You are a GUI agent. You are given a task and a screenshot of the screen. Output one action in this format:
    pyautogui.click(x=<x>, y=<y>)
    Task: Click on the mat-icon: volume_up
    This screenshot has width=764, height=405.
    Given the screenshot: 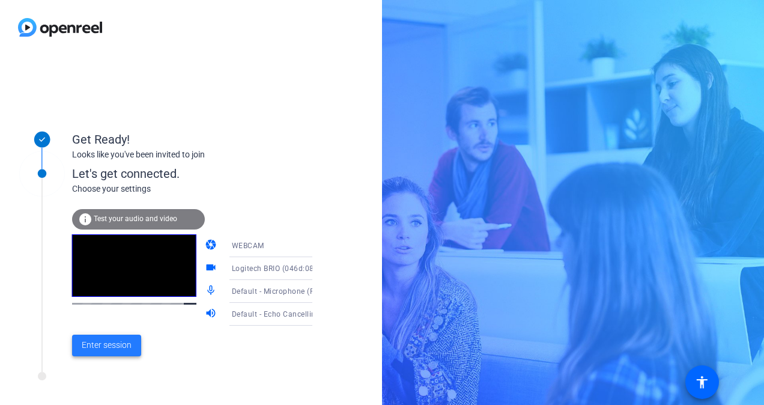 What is the action you would take?
    pyautogui.click(x=212, y=314)
    